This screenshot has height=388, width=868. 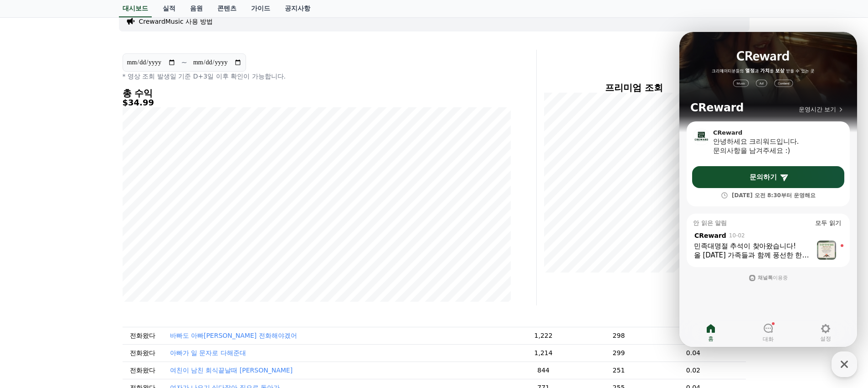 I want to click on td: 251, so click(x=619, y=370).